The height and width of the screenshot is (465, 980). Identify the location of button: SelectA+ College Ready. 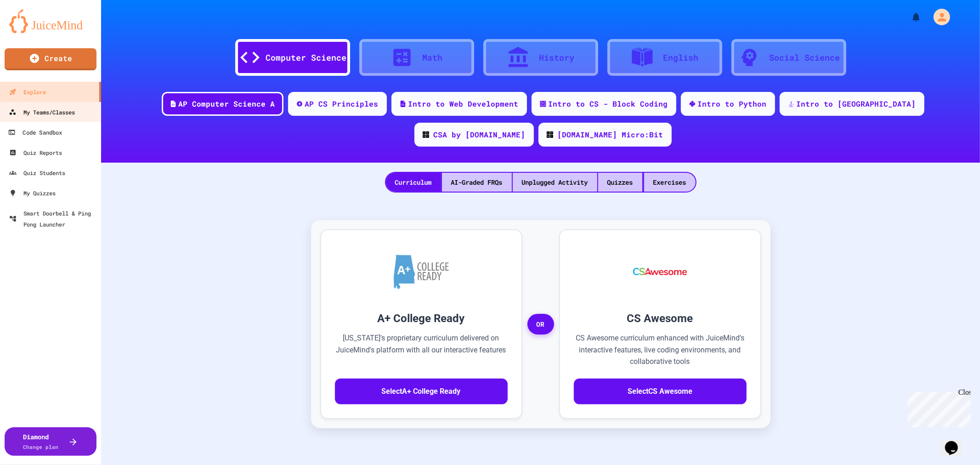
(421, 392).